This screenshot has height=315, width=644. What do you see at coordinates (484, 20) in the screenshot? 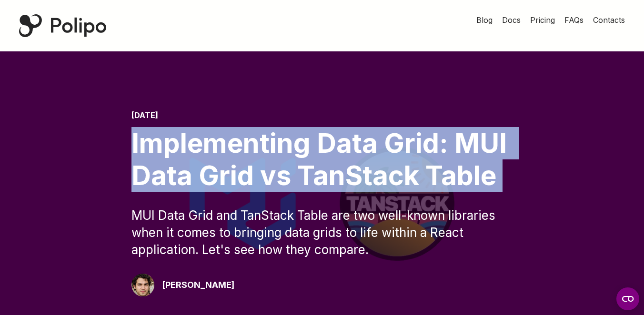
I see `a: Blog` at bounding box center [484, 20].